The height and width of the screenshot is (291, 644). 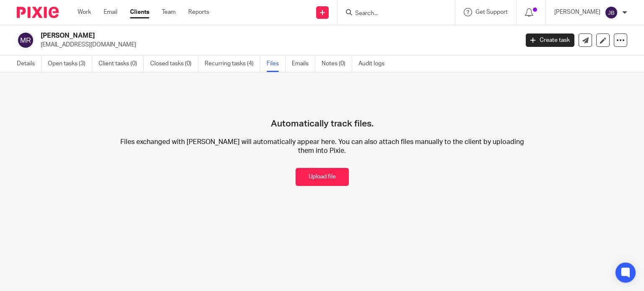 What do you see at coordinates (110, 12) in the screenshot?
I see `a: Email` at bounding box center [110, 12].